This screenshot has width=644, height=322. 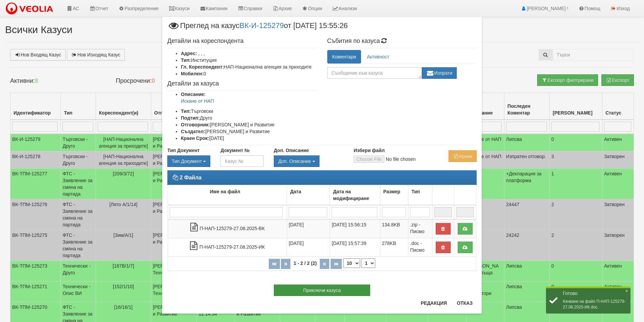 What do you see at coordinates (249, 60) in the screenshot?
I see `li: Институция` at bounding box center [249, 60].